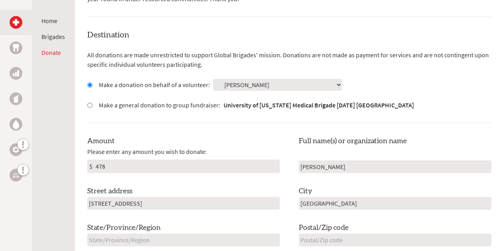 This screenshot has height=251, width=504. Describe the element at coordinates (53, 21) in the screenshot. I see `li: Home` at that location.